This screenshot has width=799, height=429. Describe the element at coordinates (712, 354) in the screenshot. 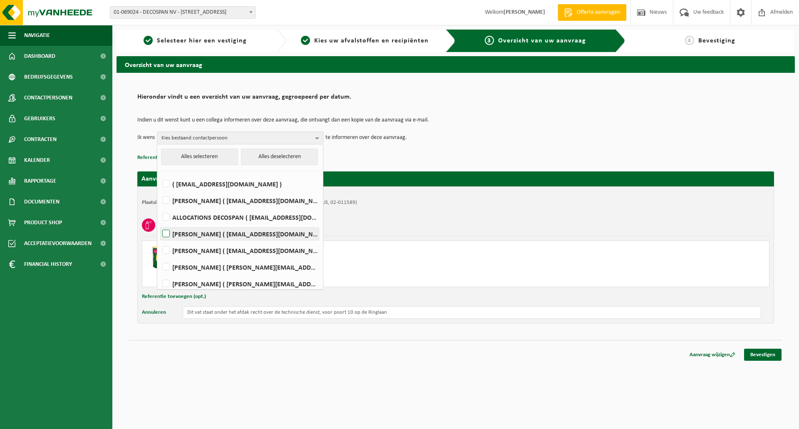

I see `a: Aanvraag wijzigen` at that location.